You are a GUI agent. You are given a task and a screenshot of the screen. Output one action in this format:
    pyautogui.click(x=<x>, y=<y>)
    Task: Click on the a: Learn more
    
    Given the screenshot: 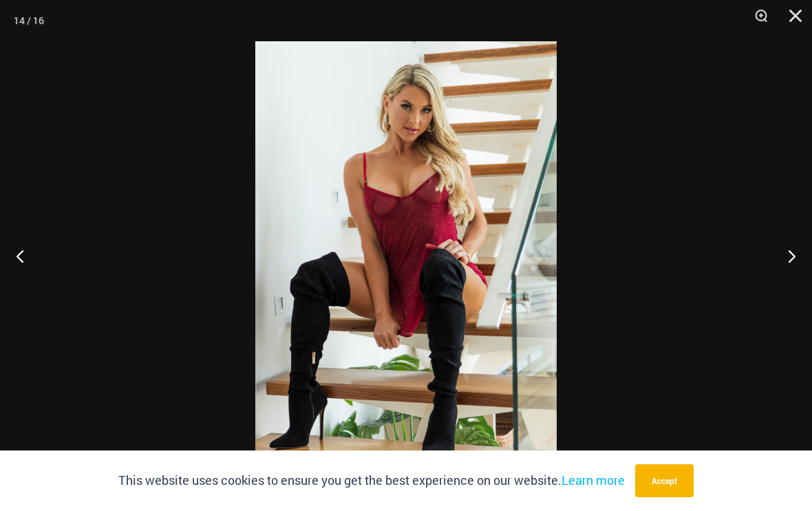 What is the action you would take?
    pyautogui.click(x=593, y=480)
    